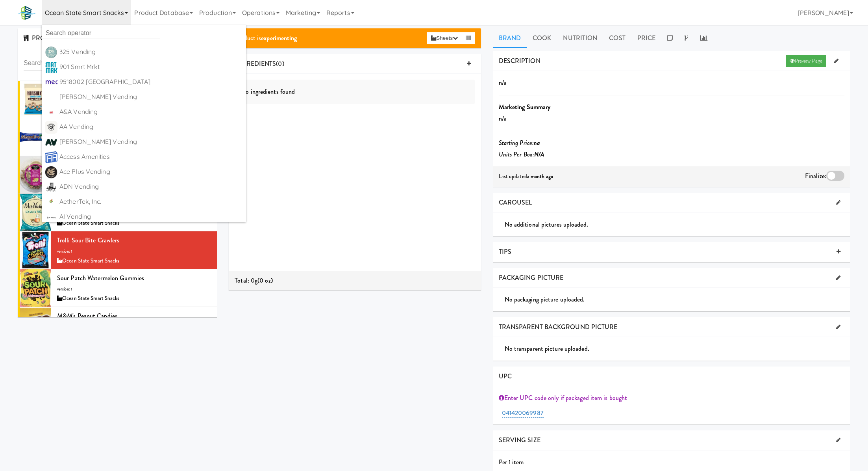 The image size is (868, 471). Describe the element at coordinates (523, 413) in the screenshot. I see `a: 041420069987` at that location.